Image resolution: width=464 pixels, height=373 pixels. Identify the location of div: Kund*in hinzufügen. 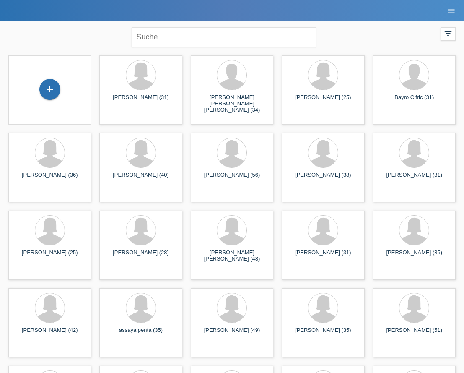
(50, 89).